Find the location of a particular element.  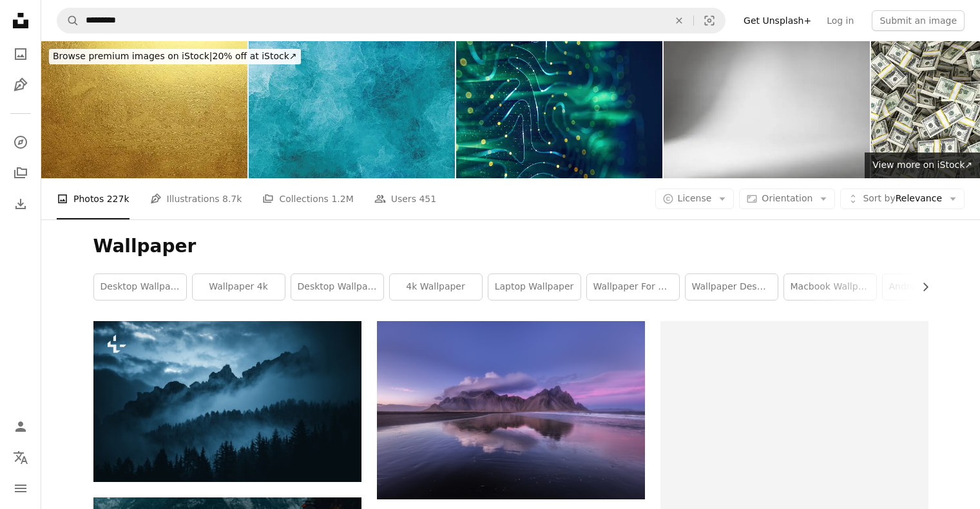

button: Orientation is located at coordinates (787, 199).